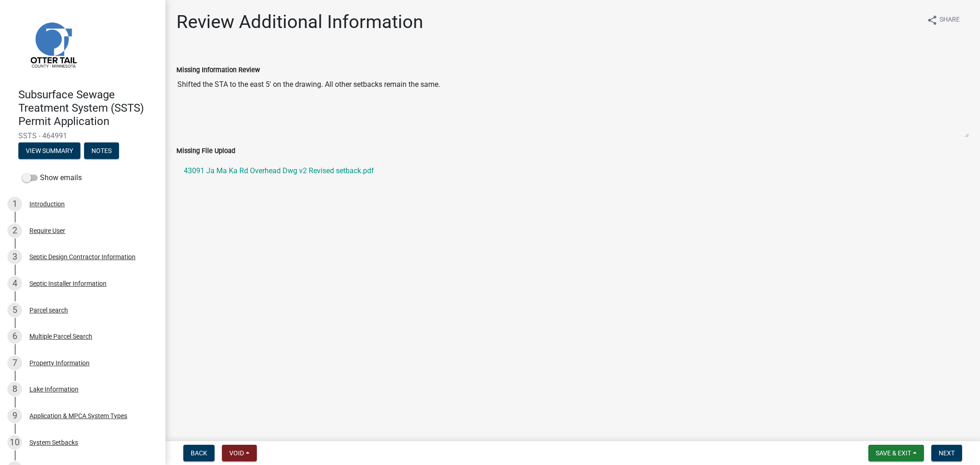 The image size is (980, 465). I want to click on img: Otter Tail County, Minnesota, so click(53, 44).